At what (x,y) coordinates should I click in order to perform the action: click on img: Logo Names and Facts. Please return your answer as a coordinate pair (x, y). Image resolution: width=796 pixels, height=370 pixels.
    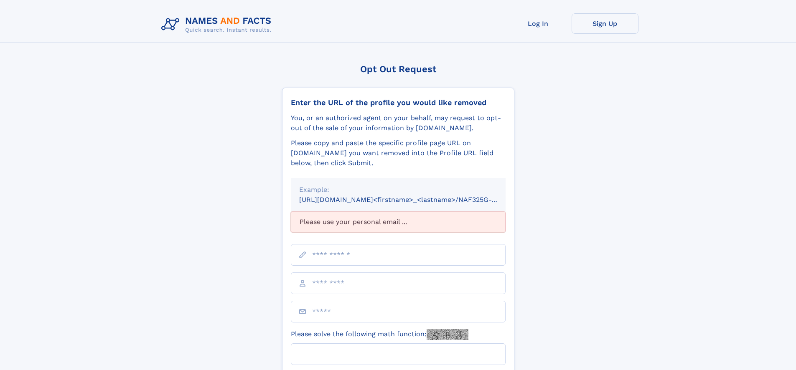
    Looking at the image, I should click on (218, 25).